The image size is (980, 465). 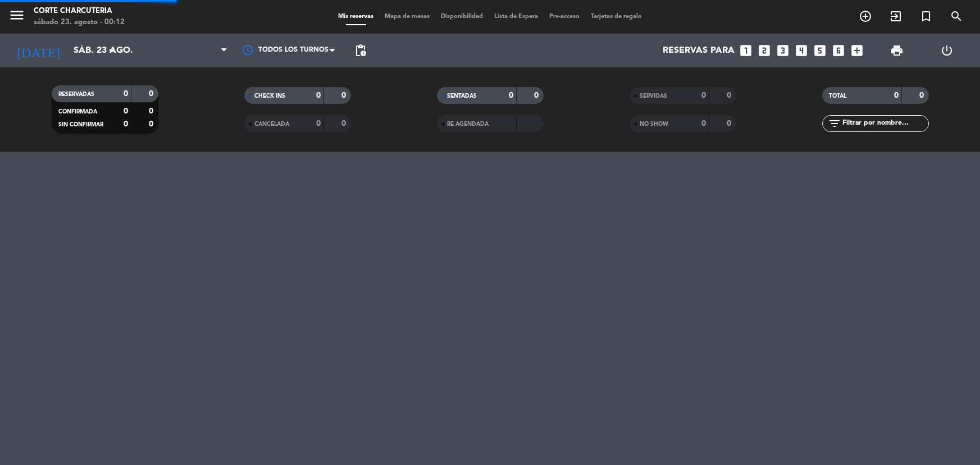 I want to click on i: looks_6, so click(x=838, y=50).